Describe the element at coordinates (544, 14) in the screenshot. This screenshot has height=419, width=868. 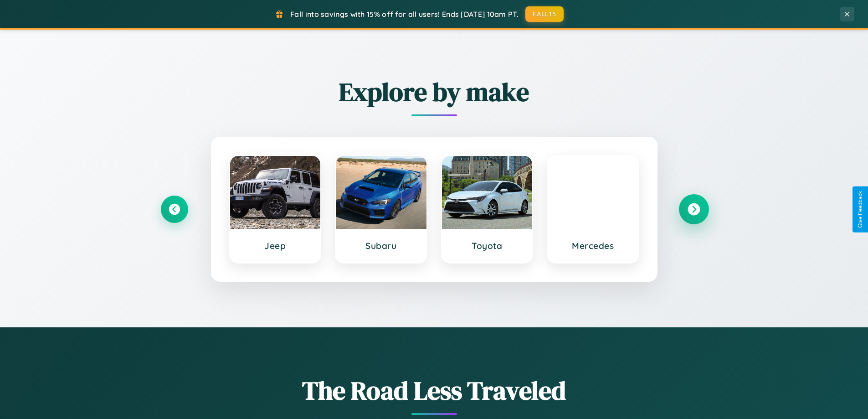
I see `button: FALL15` at that location.